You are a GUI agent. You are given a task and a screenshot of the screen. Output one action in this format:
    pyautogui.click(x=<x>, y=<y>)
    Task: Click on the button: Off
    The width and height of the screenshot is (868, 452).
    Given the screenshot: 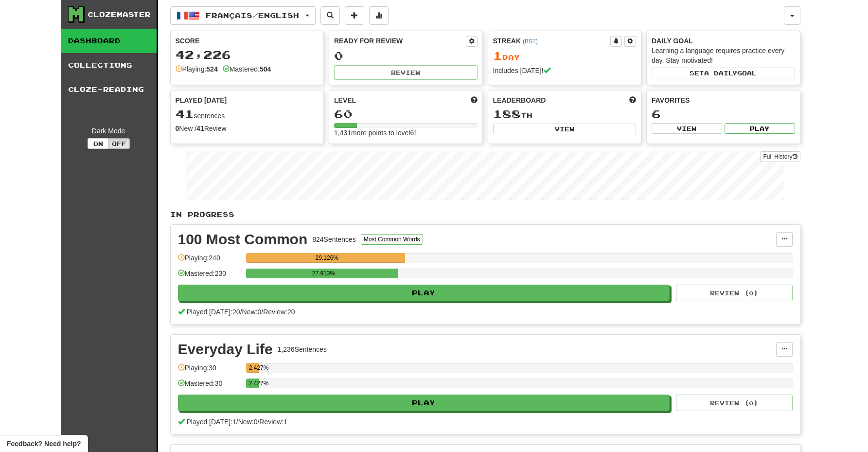 What is the action you would take?
    pyautogui.click(x=119, y=143)
    